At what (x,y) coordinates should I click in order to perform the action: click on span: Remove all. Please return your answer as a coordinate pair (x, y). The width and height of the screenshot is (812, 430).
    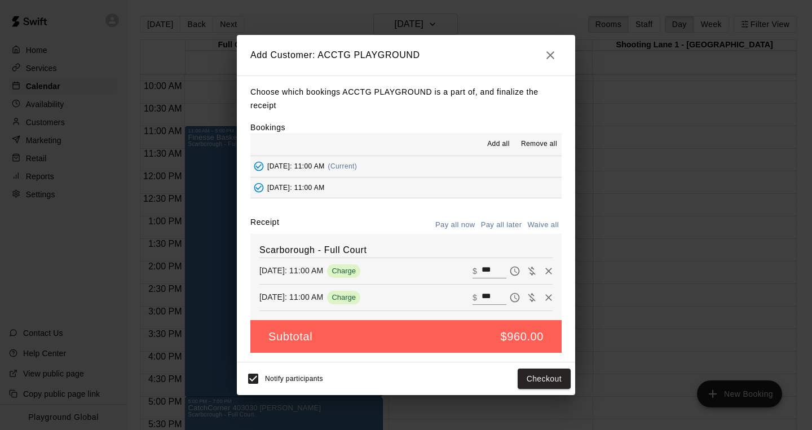
    Looking at the image, I should click on (539, 144).